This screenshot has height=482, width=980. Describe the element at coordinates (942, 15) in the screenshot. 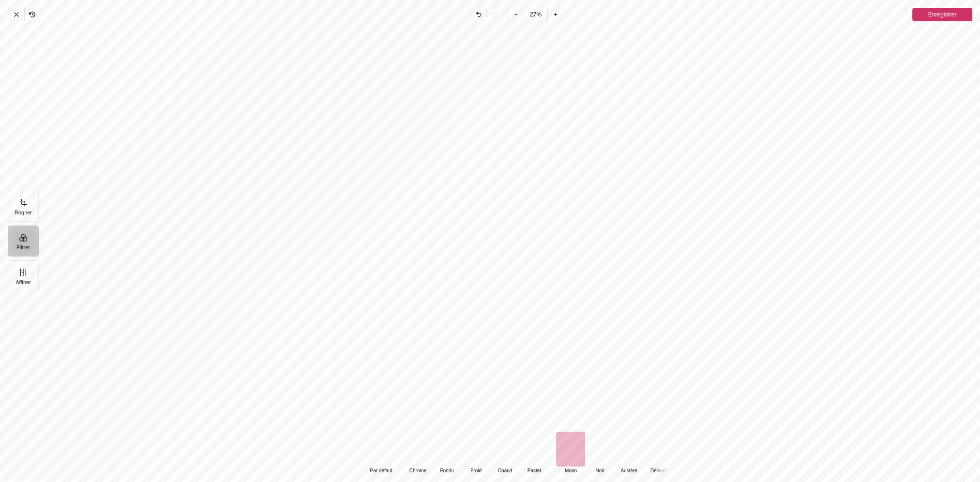

I see `button: Enregistrer` at that location.